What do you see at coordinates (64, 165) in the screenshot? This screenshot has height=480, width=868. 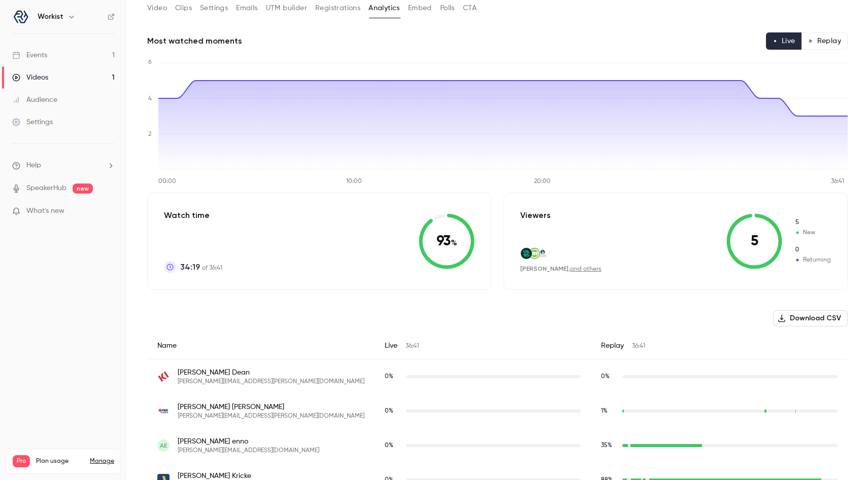 I see `li: help-dropdown-opener` at bounding box center [64, 165].